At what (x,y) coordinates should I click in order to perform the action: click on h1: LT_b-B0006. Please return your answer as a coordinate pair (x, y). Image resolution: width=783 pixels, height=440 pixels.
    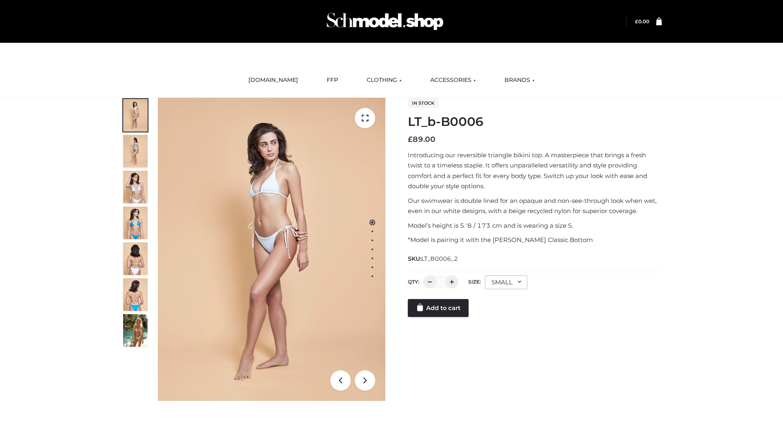
    Looking at the image, I should click on (535, 122).